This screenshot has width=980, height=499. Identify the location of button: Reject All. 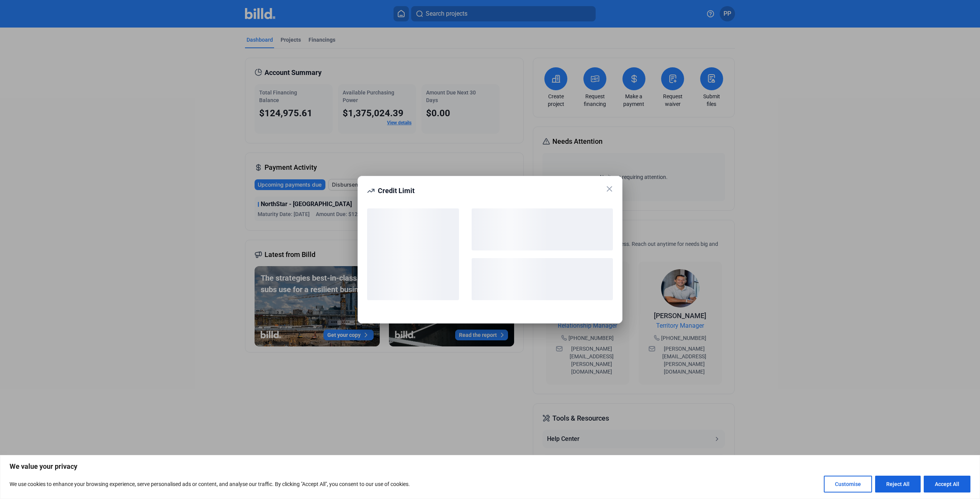
(898, 484).